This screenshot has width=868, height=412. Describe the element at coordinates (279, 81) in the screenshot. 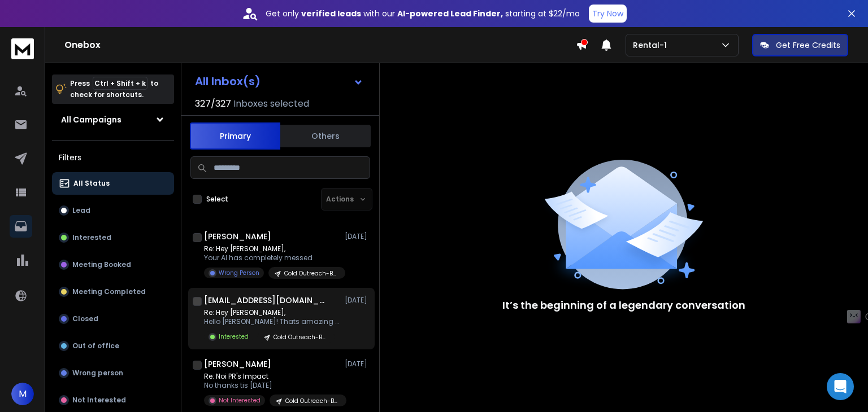

I see `button: All Inbox(s)` at that location.